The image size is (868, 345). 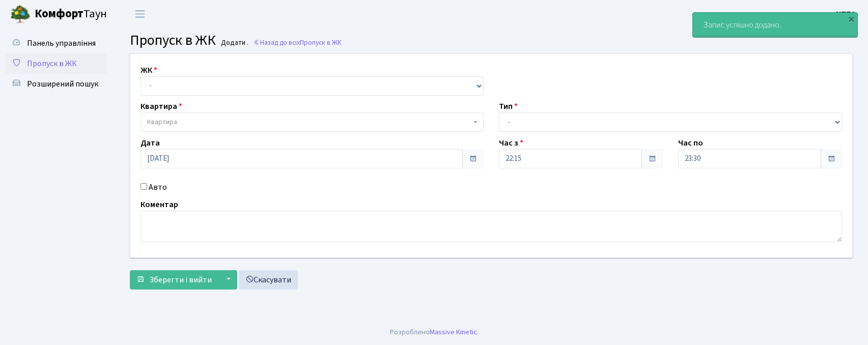 What do you see at coordinates (234, 43) in the screenshot?
I see `small: Додати .` at bounding box center [234, 43].